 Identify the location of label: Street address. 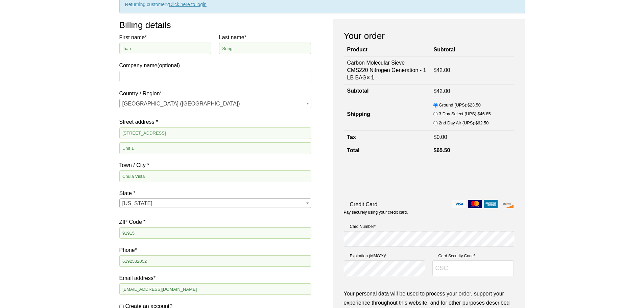
(215, 122).